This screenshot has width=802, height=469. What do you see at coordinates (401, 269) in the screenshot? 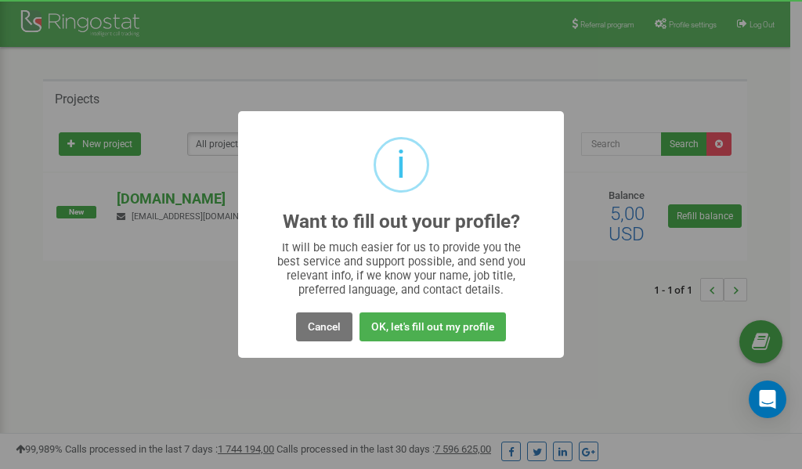
I see `div: It will be much easier for us to provide you the best service and support possible, and send you ...` at bounding box center [401, 269].